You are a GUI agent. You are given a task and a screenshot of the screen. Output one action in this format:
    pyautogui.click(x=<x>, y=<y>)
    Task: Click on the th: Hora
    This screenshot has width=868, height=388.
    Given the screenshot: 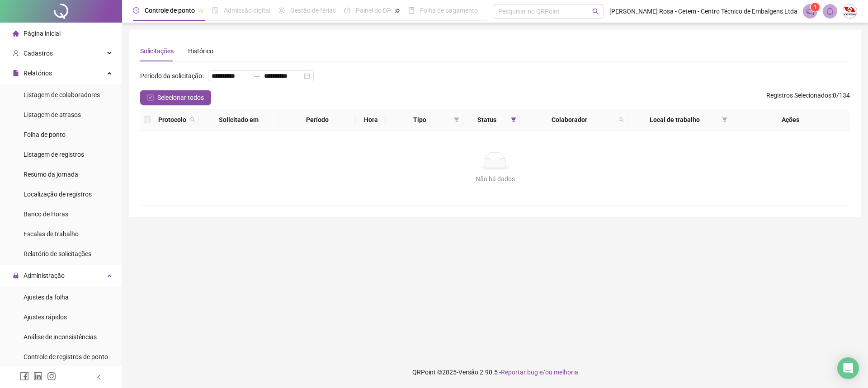 What is the action you would take?
    pyautogui.click(x=371, y=120)
    